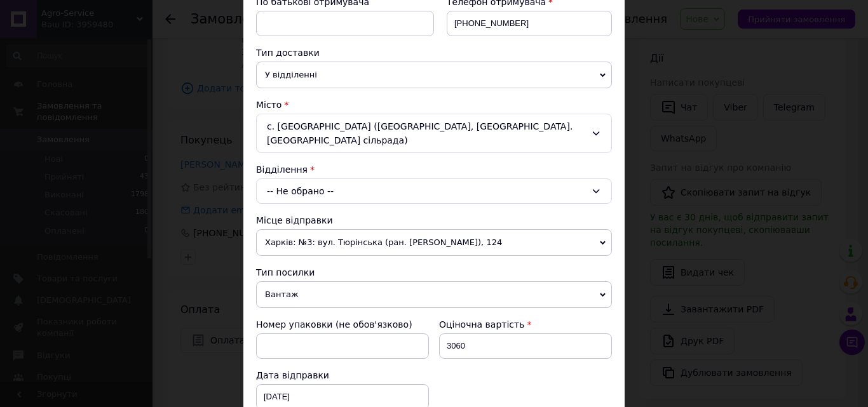 The height and width of the screenshot is (407, 868). I want to click on span: Вантаж, so click(434, 295).